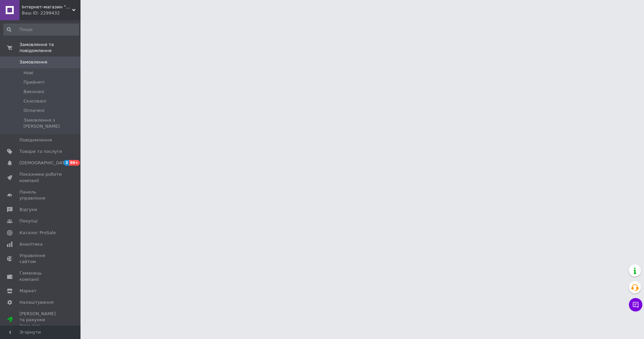 Image resolution: width=644 pixels, height=339 pixels. I want to click on span: 3, so click(66, 162).